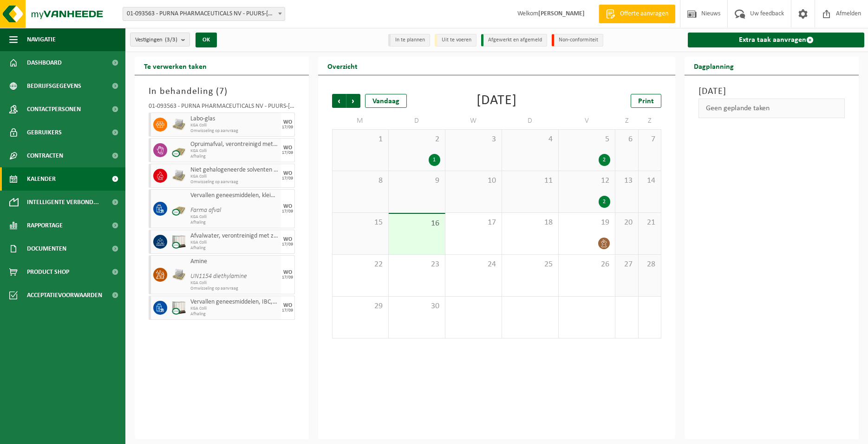 The image size is (868, 444). I want to click on li: Non-conformiteit, so click(577, 40).